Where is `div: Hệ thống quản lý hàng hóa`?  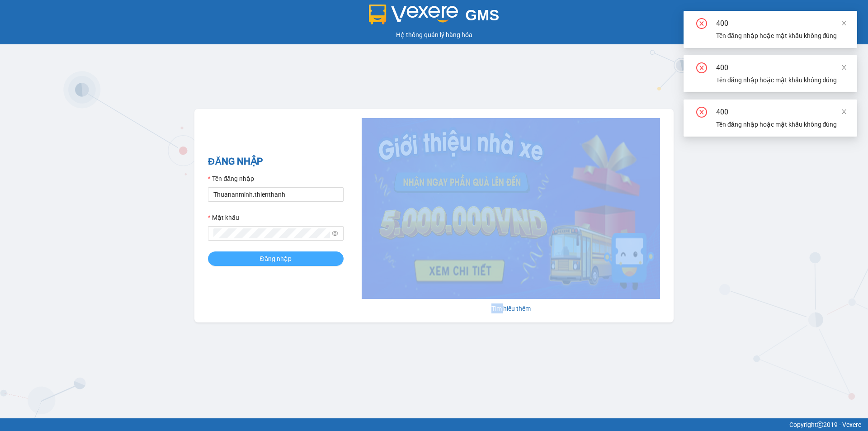 div: Hệ thống quản lý hàng hóa is located at coordinates (434, 35).